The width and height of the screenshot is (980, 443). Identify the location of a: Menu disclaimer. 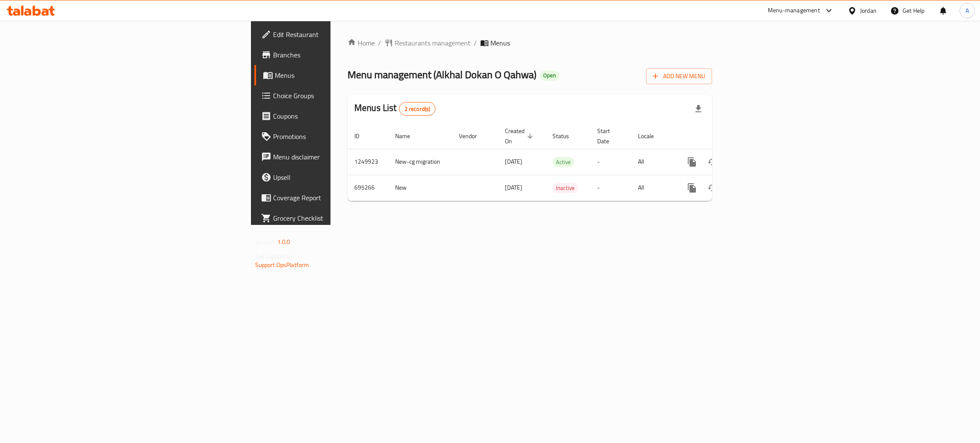
(335, 157).